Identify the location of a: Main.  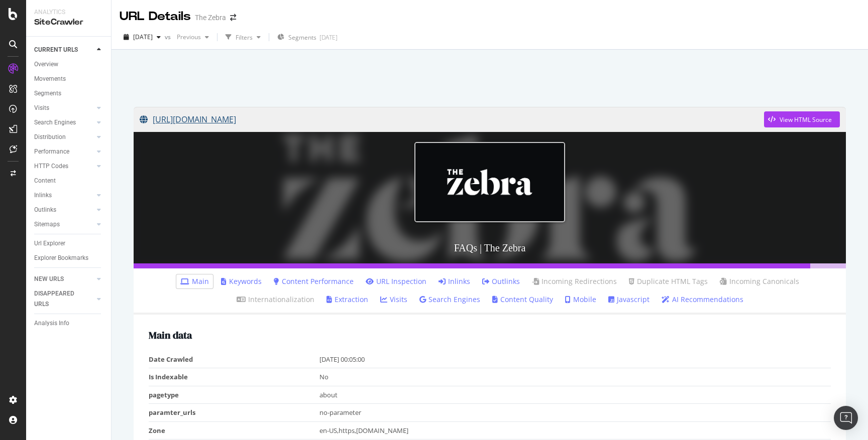
(195, 282).